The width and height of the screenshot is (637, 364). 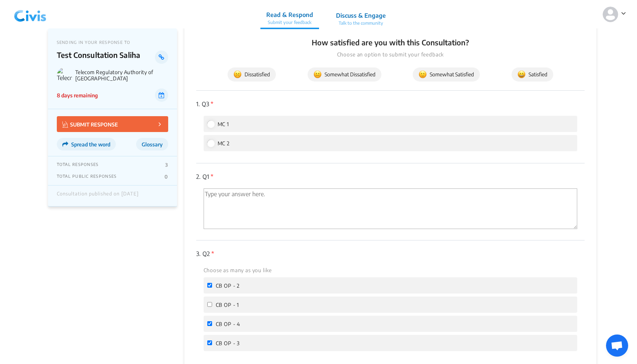 I want to click on span: 2., so click(x=198, y=176).